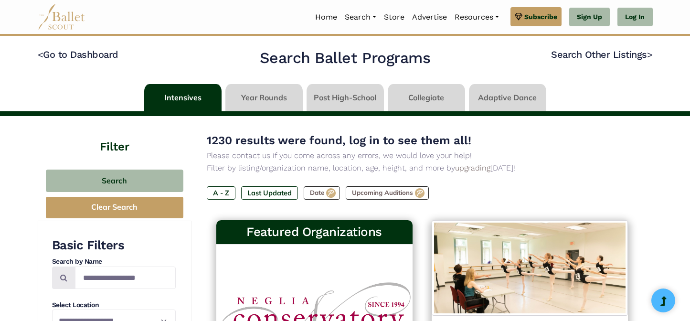 The height and width of the screenshot is (321, 690). I want to click on h4: Search by Name, so click(114, 262).